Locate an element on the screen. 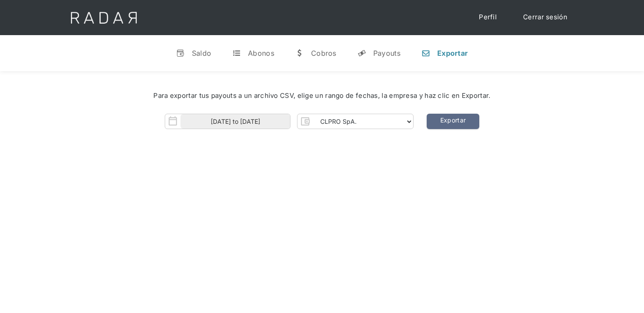 The height and width of the screenshot is (313, 644). div: Exportar is located at coordinates (452, 53).